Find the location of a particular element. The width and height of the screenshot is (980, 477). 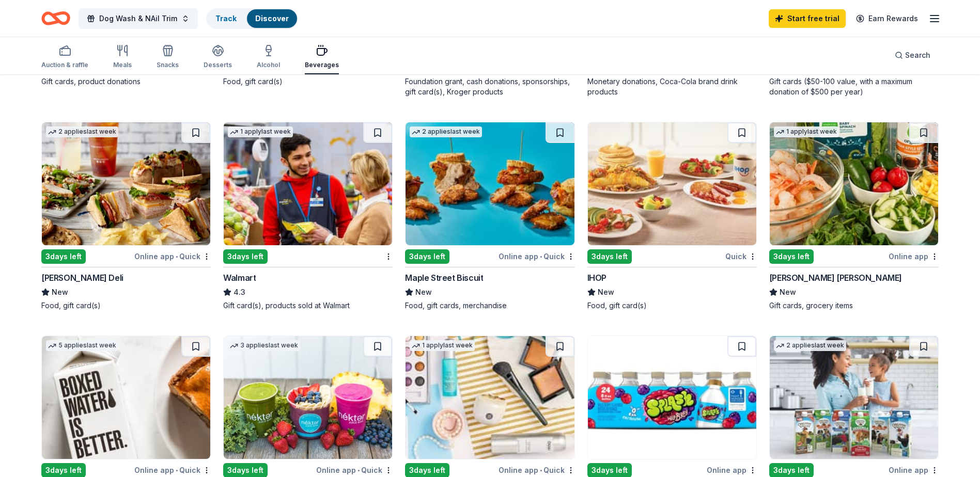

button: Desserts is located at coordinates (217, 58).